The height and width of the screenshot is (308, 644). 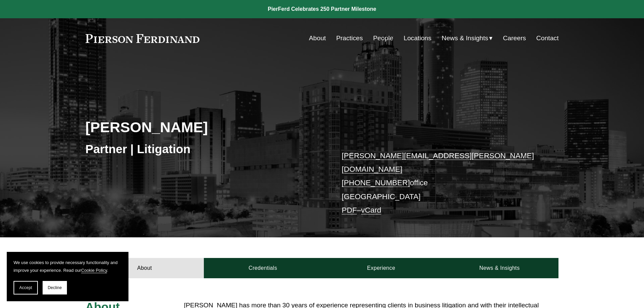 I want to click on a: News & Insights, so click(x=499, y=268).